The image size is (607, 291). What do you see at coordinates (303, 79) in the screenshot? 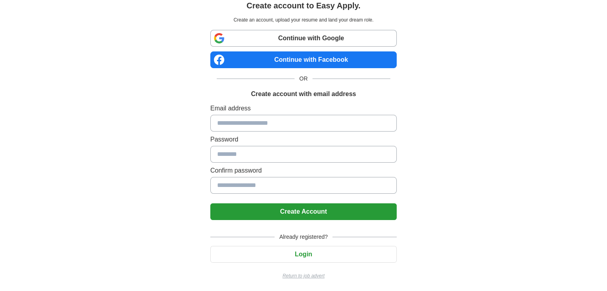
I see `span: OR` at bounding box center [303, 79].